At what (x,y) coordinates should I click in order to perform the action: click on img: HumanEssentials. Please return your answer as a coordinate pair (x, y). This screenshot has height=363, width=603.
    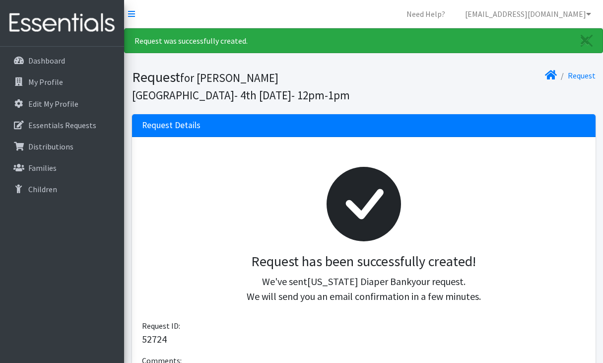
    Looking at the image, I should click on (62, 23).